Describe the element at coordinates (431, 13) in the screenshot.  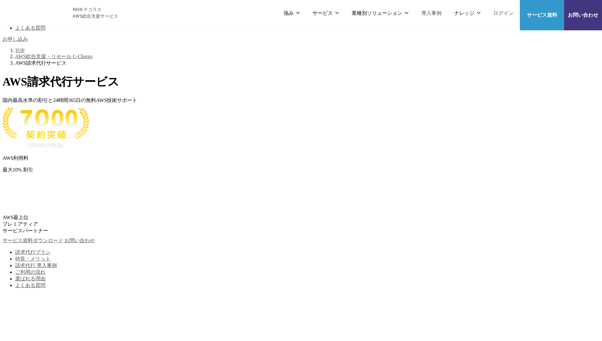
I see `a: 導入事例` at that location.